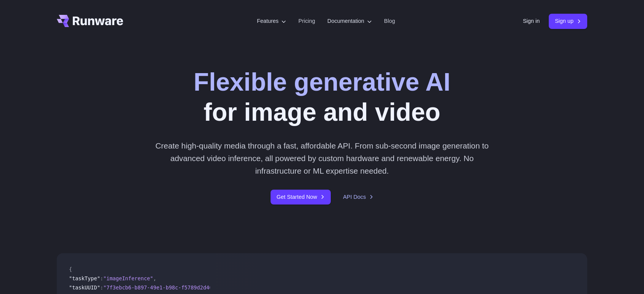  Describe the element at coordinates (322, 97) in the screenshot. I see `h1: for image and video` at that location.